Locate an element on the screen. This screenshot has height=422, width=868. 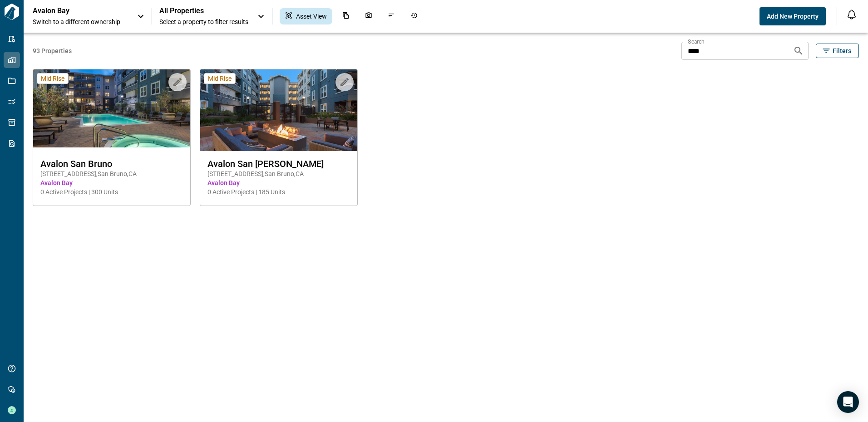
button: Add New Property is located at coordinates (792, 16).